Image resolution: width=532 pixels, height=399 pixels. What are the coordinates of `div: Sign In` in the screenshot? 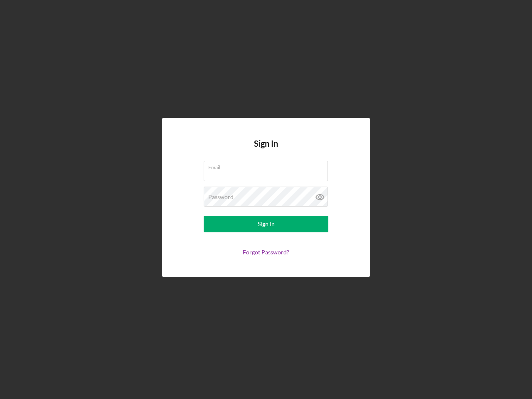 It's located at (266, 224).